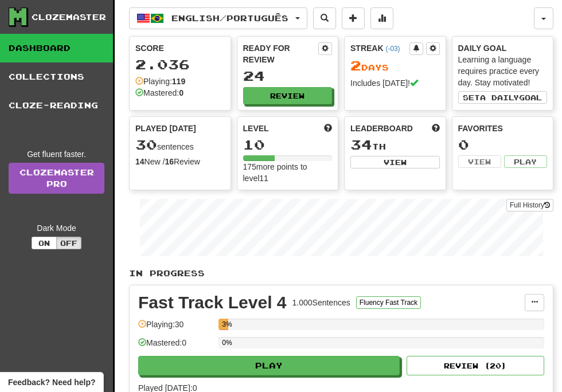  Describe the element at coordinates (503, 144) in the screenshot. I see `div: 0` at that location.